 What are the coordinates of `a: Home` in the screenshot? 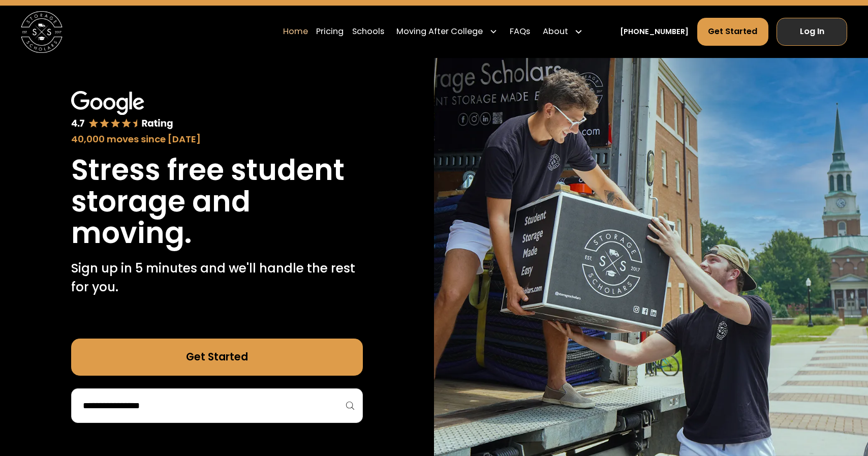 It's located at (295, 32).